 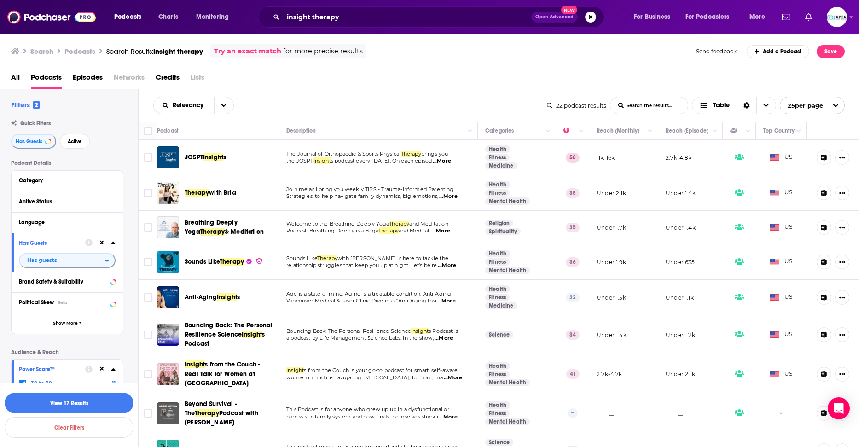 I want to click on p: Under 1.7k, so click(x=611, y=227).